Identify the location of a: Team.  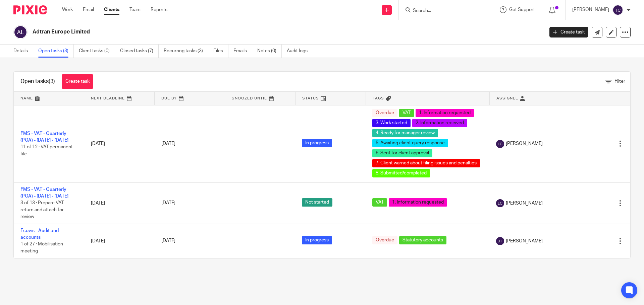
(135, 10).